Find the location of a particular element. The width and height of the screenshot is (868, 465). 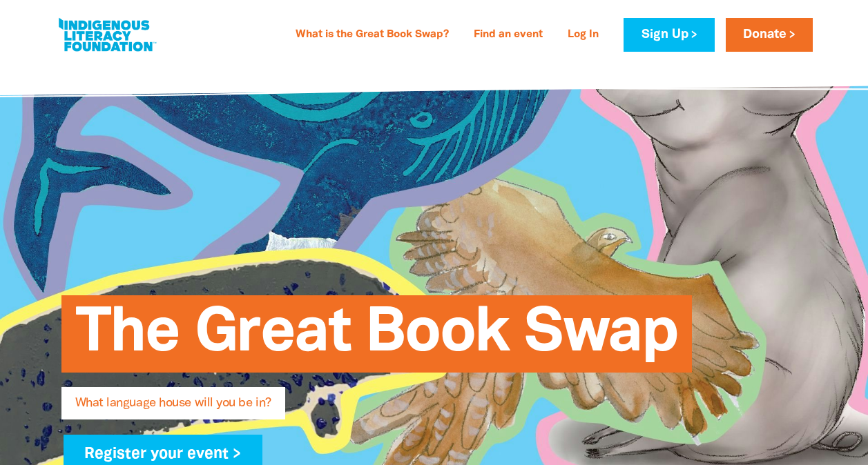

a: Find an event is located at coordinates (508, 35).